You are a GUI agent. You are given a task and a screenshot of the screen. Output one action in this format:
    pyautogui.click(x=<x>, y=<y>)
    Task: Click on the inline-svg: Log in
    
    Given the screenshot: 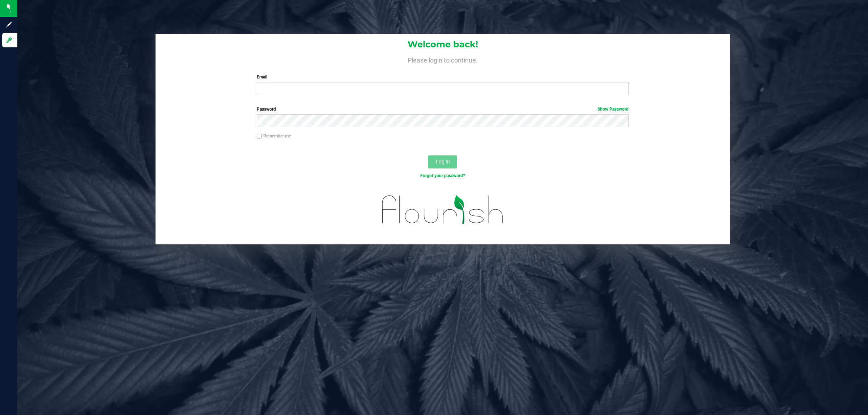 What is the action you would take?
    pyautogui.click(x=9, y=40)
    